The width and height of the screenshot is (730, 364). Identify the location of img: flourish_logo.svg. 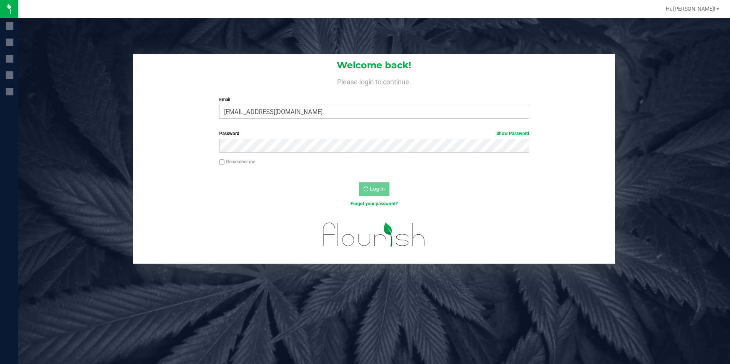
(374, 235).